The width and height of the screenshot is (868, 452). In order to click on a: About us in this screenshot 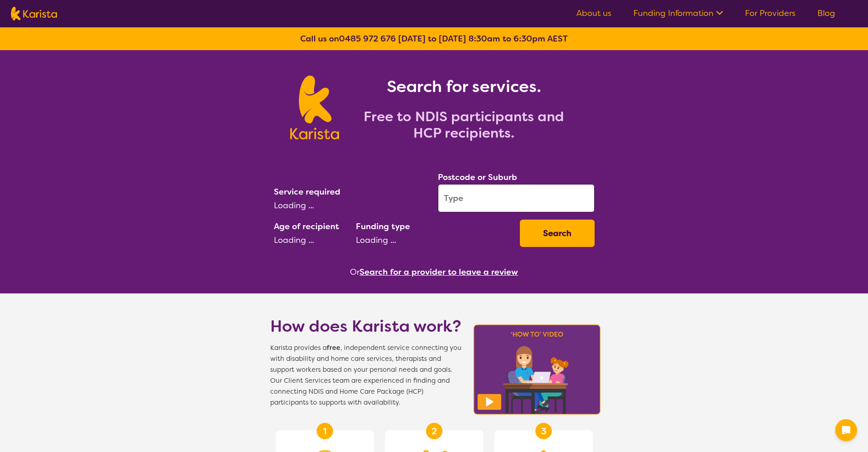, I will do `click(594, 13)`.